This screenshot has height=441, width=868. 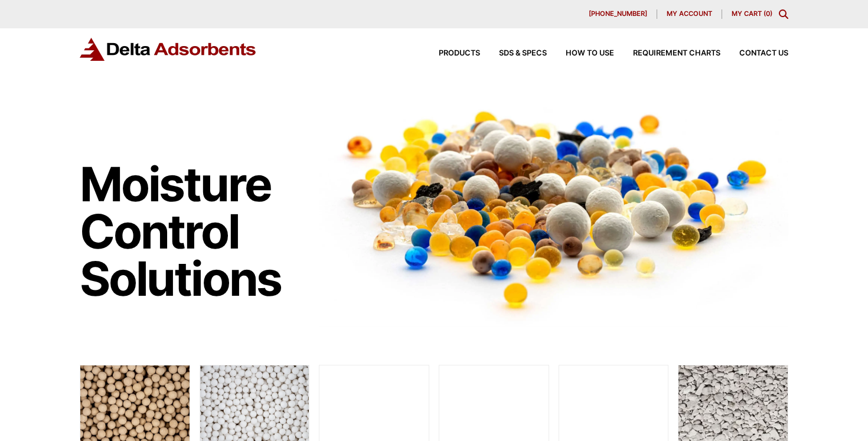 What do you see at coordinates (677, 53) in the screenshot?
I see `span: Requirement Charts` at bounding box center [677, 53].